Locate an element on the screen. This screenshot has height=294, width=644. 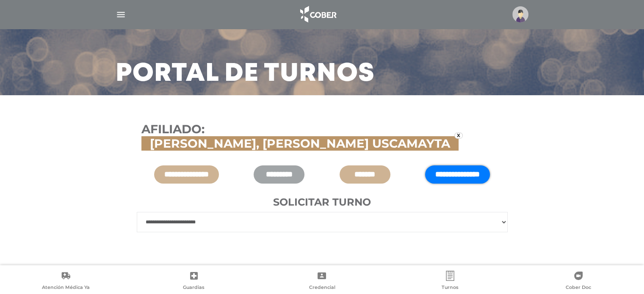
a: Guardias is located at coordinates (194, 282).